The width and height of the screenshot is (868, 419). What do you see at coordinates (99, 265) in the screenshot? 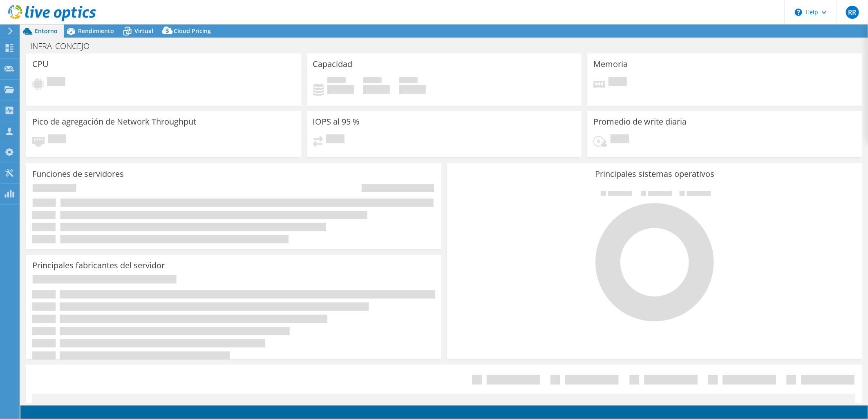
I see `h3: Principales fabricantes del servidor` at bounding box center [99, 265].